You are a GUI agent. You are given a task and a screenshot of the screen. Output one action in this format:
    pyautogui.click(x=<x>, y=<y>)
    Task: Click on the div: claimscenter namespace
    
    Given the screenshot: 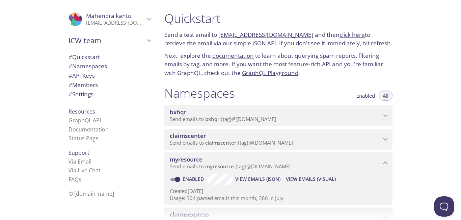 What is the action you would take?
    pyautogui.click(x=278, y=139)
    